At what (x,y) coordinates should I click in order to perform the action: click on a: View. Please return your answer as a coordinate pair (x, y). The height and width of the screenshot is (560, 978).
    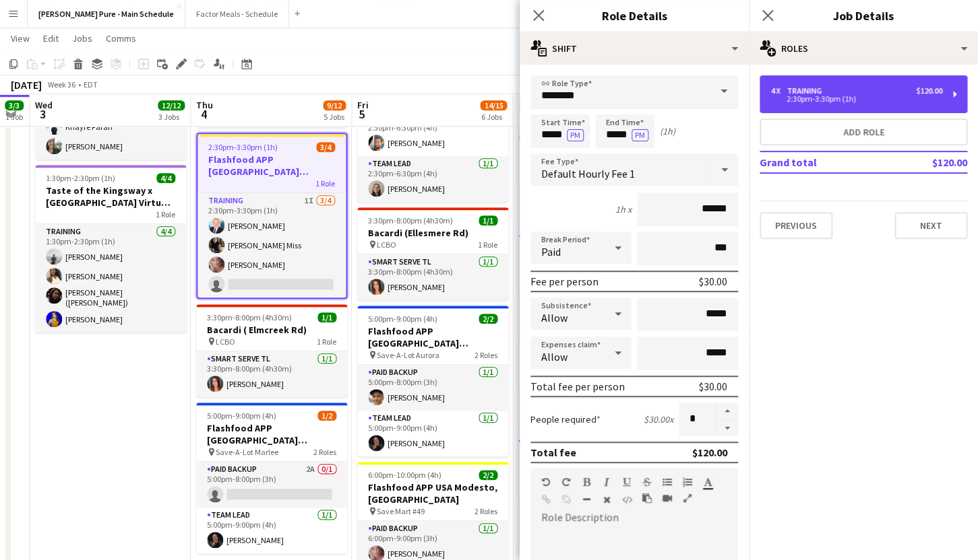
    Looking at the image, I should click on (20, 38).